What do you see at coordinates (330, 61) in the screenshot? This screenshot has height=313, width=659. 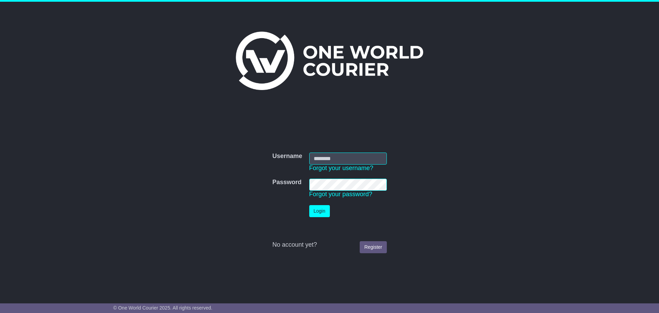 I see `img: One World` at bounding box center [330, 61].